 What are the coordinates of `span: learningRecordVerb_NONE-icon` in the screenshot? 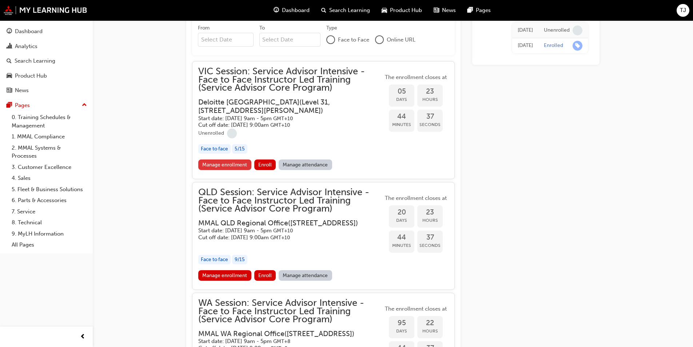 It's located at (577, 30).